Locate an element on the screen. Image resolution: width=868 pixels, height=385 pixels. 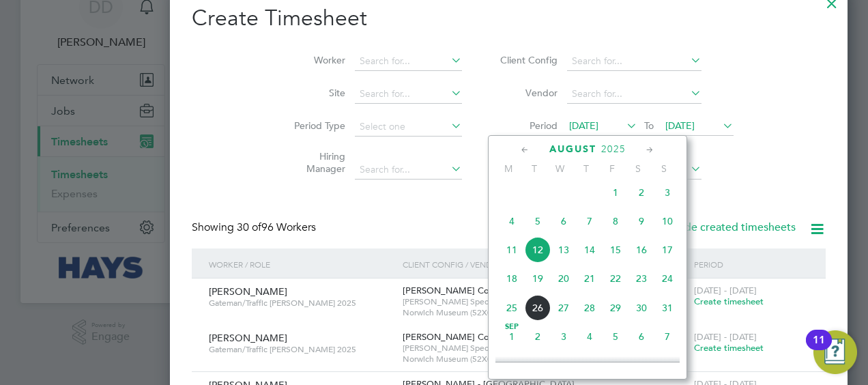
label: Vendor is located at coordinates (527, 93).